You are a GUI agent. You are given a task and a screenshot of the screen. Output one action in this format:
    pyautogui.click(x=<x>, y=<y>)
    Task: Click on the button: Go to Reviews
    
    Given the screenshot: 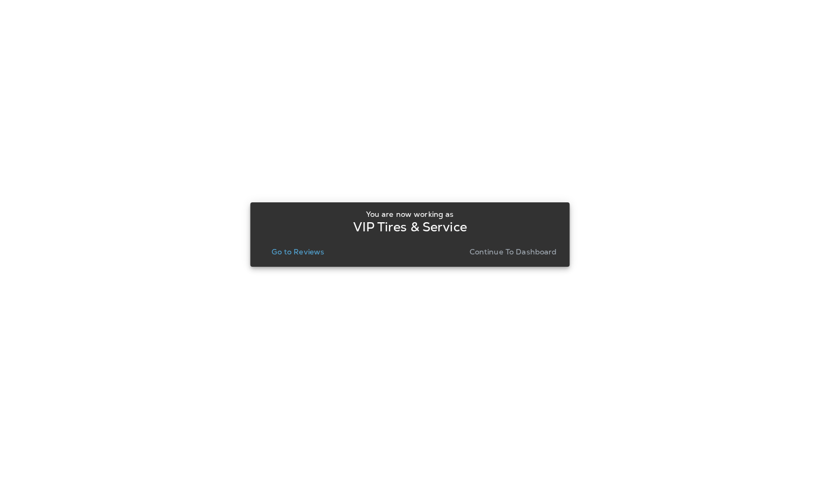 What is the action you would take?
    pyautogui.click(x=298, y=252)
    